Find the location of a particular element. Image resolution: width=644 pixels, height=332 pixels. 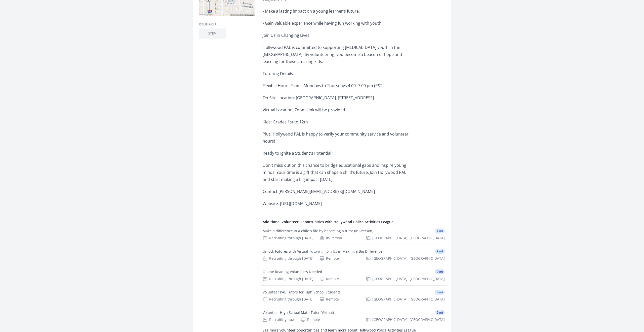

span: Don't miss out on this chance to bridge educational gaps and inspire young minds. Your time is a ... is located at coordinates (335, 172).